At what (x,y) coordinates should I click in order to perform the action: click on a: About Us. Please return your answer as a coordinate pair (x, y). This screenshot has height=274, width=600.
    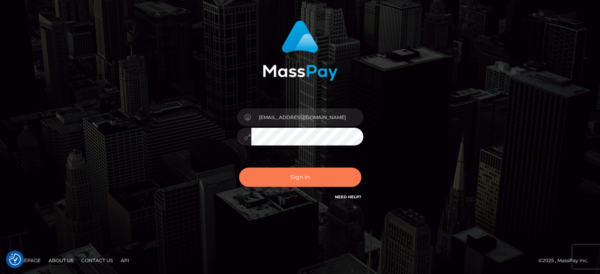
    Looking at the image, I should click on (61, 260).